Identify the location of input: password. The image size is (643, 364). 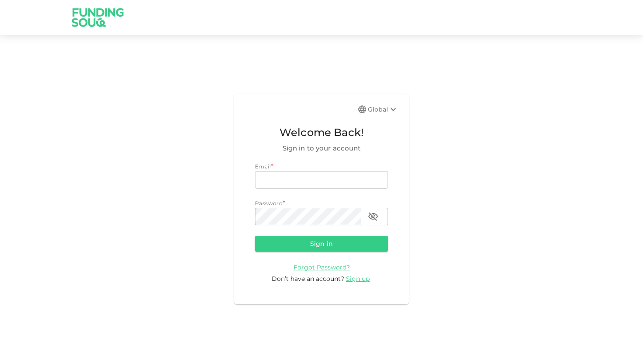
(308, 217).